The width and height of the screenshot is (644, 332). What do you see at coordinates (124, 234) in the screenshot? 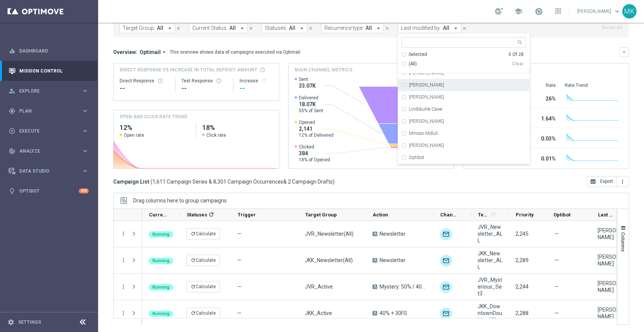
I see `i: more_vert` at bounding box center [124, 234].